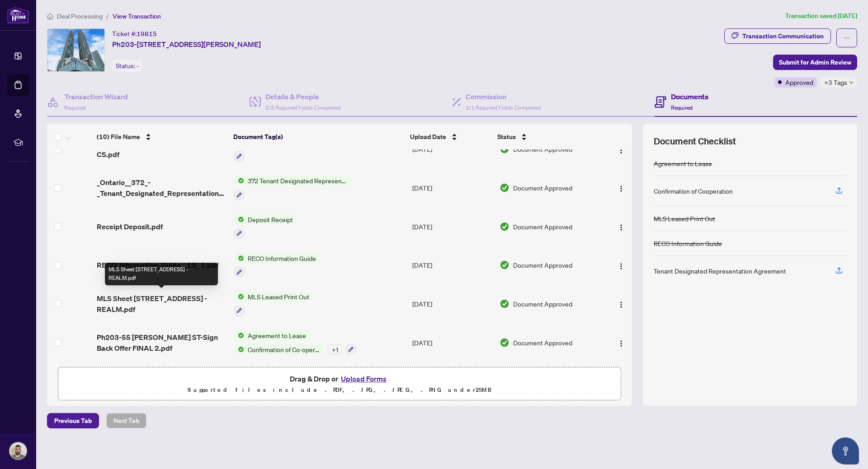 The height and width of the screenshot is (469, 868). What do you see at coordinates (503, 108) in the screenshot?
I see `span: 1/1 Required Fields Completed` at bounding box center [503, 108].